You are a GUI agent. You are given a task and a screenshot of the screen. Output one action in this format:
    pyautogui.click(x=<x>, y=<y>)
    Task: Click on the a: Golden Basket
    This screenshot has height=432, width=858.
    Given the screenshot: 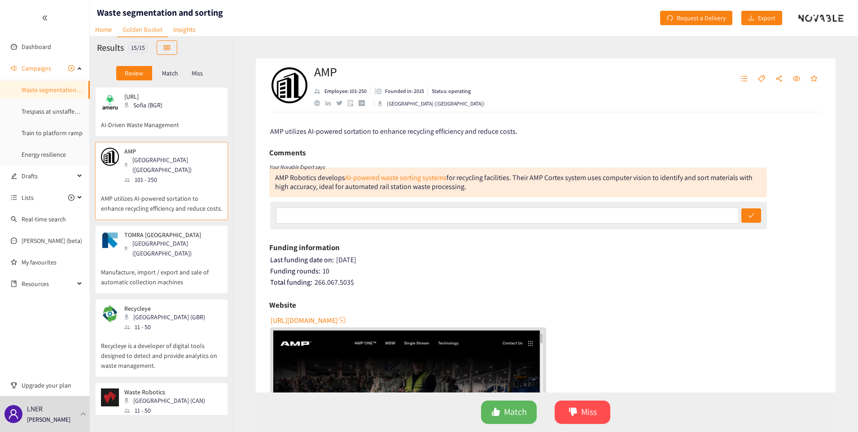 What is the action you would take?
    pyautogui.click(x=142, y=30)
    